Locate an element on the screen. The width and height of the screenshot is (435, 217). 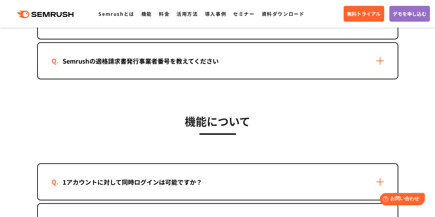
a: 資料ダウンロード is located at coordinates (283, 14).